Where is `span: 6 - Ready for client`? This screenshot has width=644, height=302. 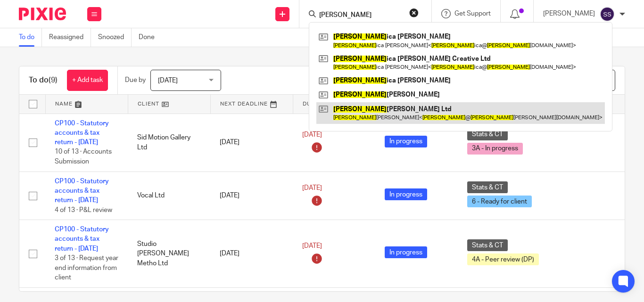 span: 6 - Ready for client is located at coordinates (499, 202).